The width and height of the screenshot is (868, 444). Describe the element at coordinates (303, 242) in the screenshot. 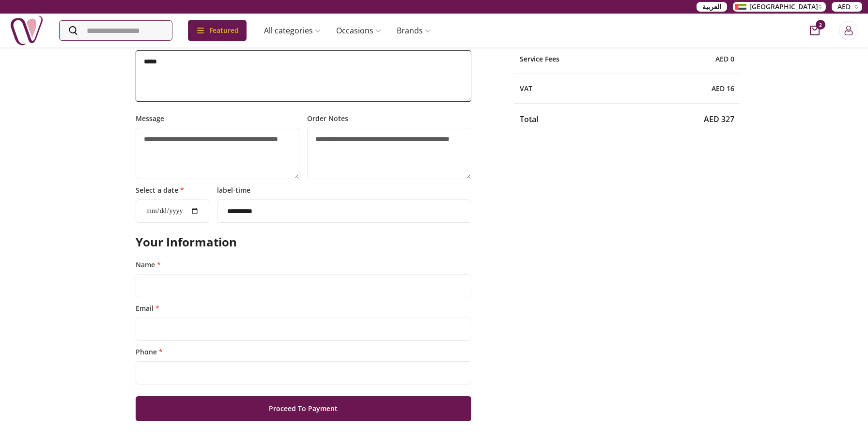

I see `h2: Your Information` at that location.